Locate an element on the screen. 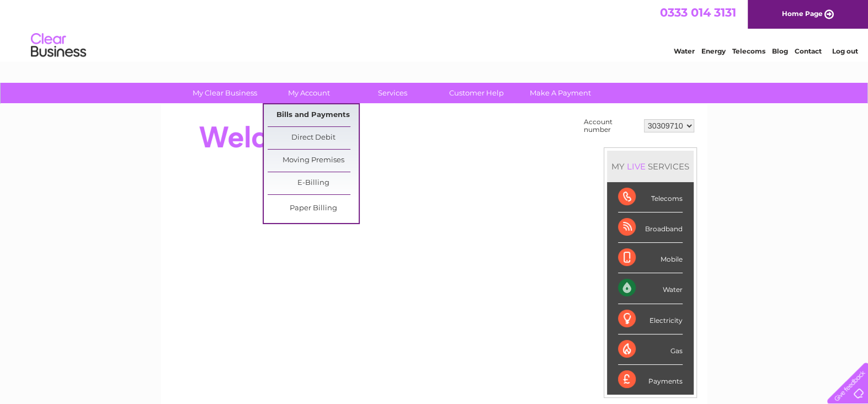 The width and height of the screenshot is (868, 404). a: Paper Billing is located at coordinates (313, 208).